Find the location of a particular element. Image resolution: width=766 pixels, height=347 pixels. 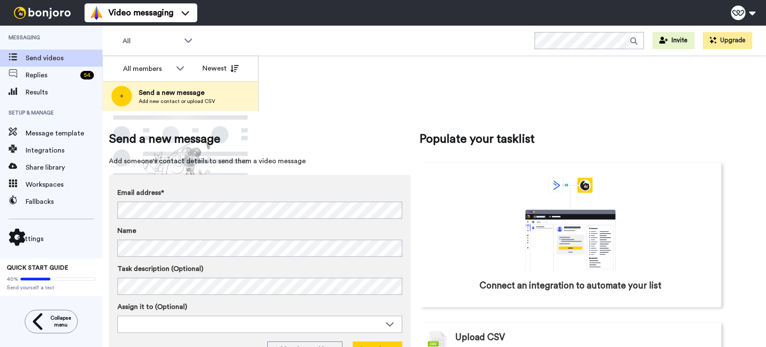

span: Settings is located at coordinates (60, 239).